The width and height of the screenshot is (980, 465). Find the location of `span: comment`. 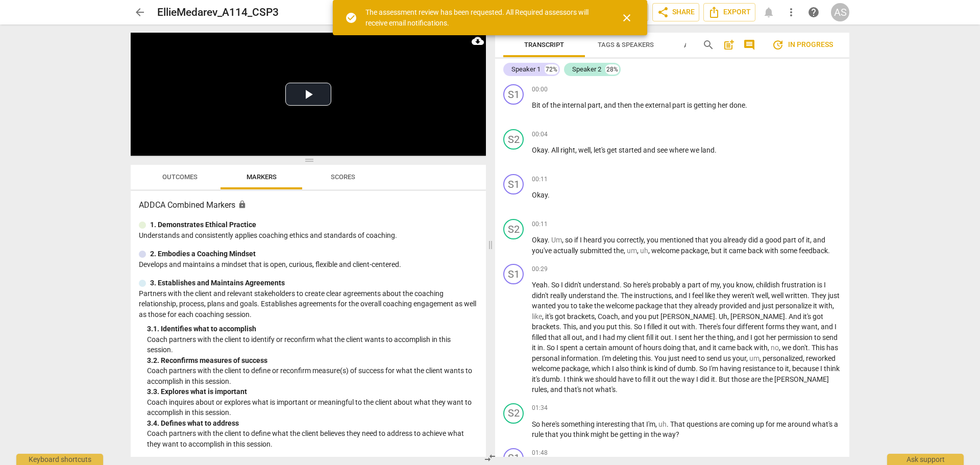

span: comment is located at coordinates (750, 45).